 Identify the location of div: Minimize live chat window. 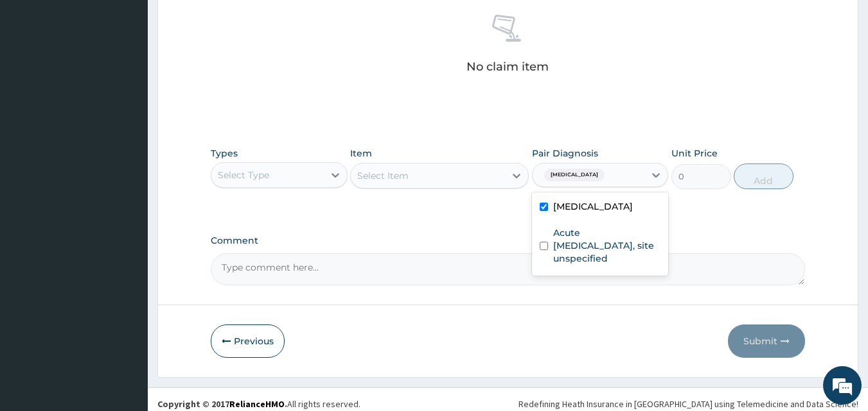
(226, 22).